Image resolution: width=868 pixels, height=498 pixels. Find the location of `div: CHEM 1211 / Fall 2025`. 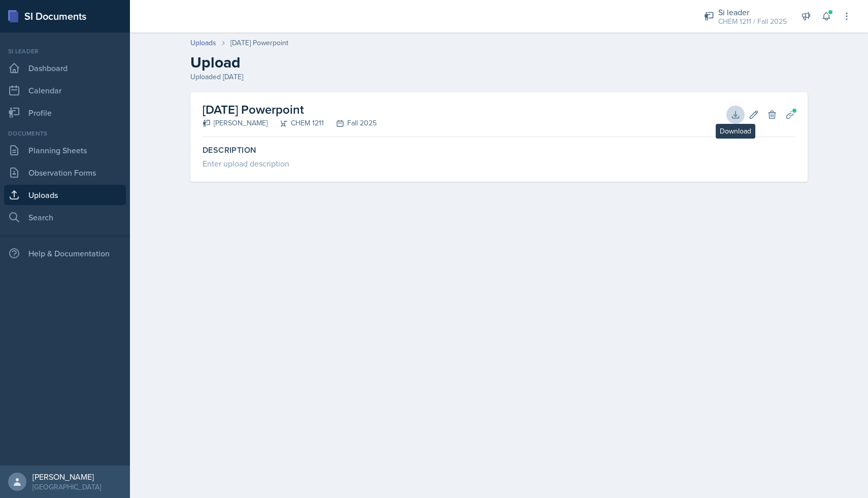

div: CHEM 1211 / Fall 2025 is located at coordinates (752, 21).